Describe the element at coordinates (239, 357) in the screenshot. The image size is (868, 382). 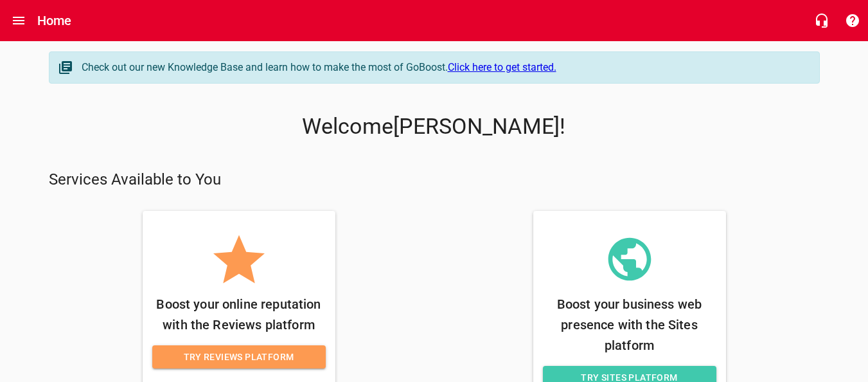
I see `a: Try Reviews Platform` at that location.